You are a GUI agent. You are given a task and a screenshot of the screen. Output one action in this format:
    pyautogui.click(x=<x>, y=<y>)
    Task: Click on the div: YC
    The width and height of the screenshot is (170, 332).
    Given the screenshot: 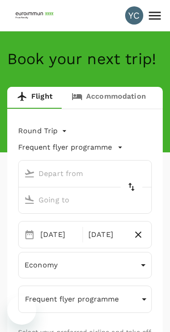 What is the action you would take?
    pyautogui.click(x=135, y=15)
    